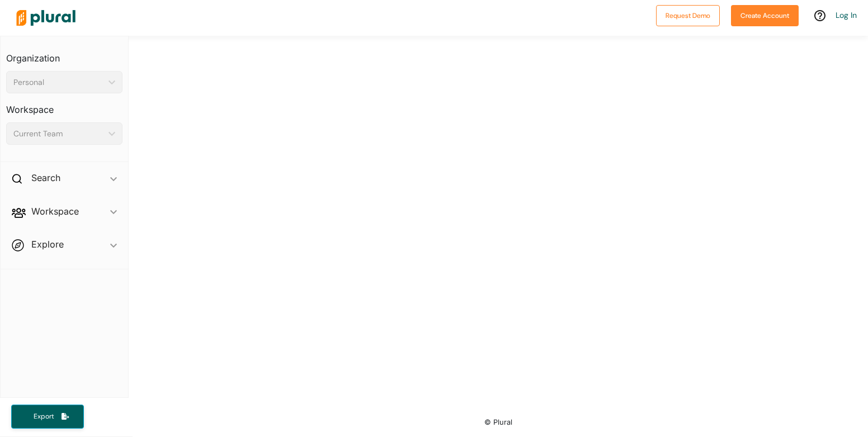 Image resolution: width=868 pixels, height=437 pixels. I want to click on h2: Search, so click(46, 178).